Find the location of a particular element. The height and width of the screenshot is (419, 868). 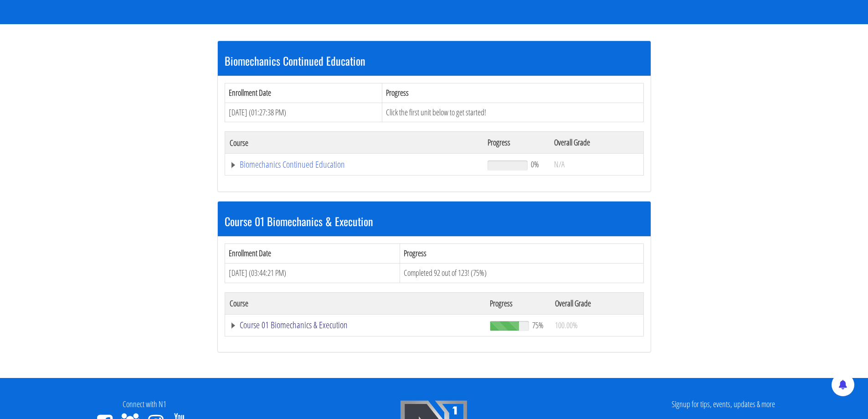

h3: Biomechanics Continued Education is located at coordinates (434, 61).